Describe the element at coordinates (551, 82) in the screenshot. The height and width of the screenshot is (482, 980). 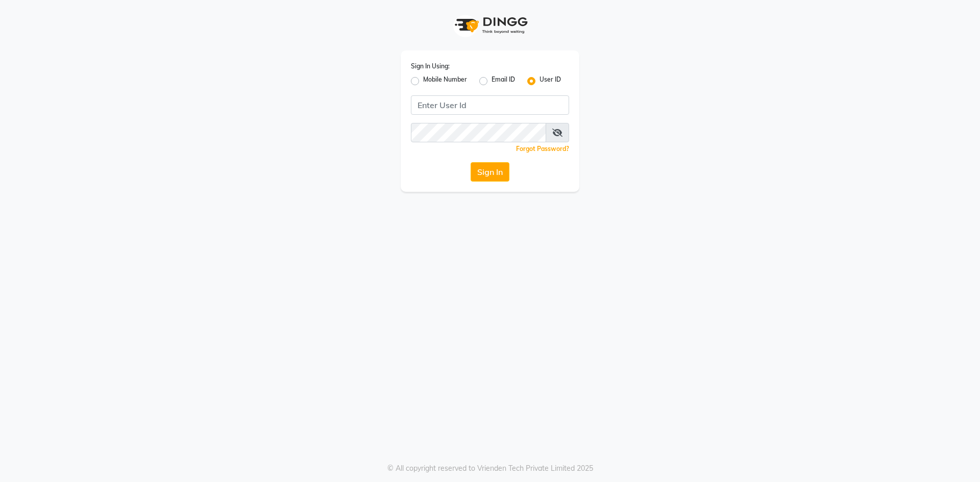
I see `label: User ID` at that location.